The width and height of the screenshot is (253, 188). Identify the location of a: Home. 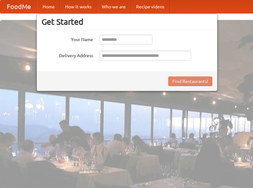
(49, 7).